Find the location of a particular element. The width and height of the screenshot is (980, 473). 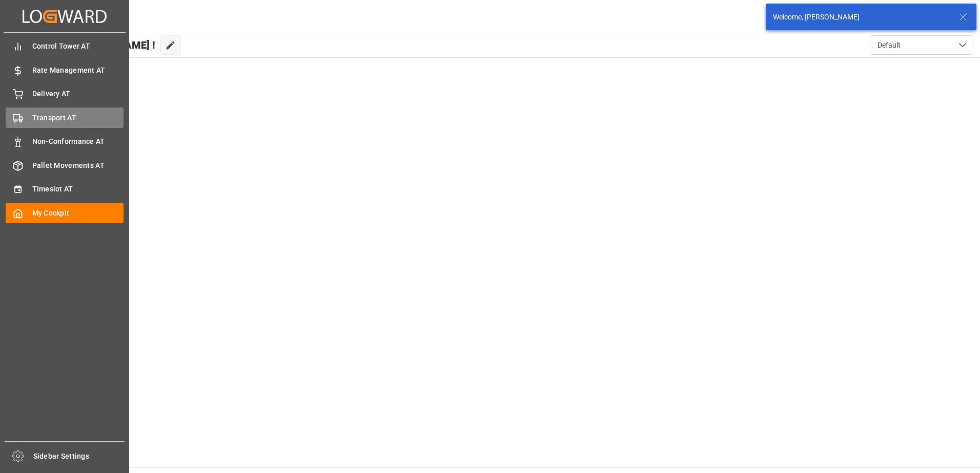

span: Control Tower AT is located at coordinates (78, 46).